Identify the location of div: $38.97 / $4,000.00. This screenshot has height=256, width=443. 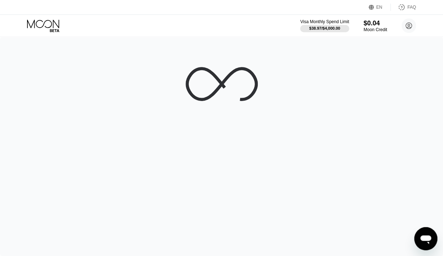
(325, 28).